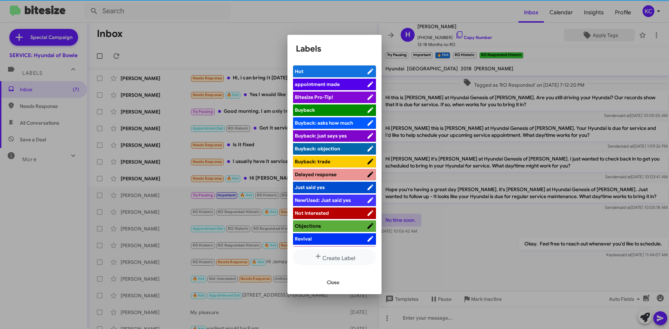 This screenshot has height=329, width=669. I want to click on span: Revival, so click(303, 239).